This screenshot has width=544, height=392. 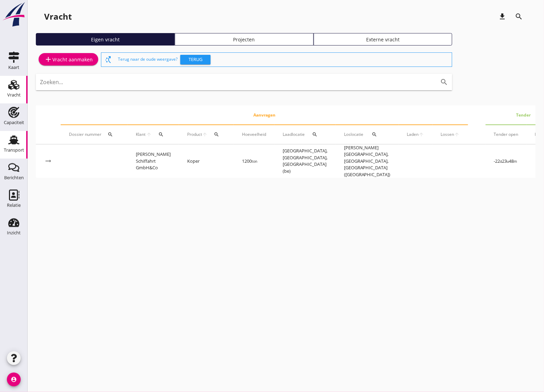 I want to click on input: Zoeken..., so click(x=234, y=82).